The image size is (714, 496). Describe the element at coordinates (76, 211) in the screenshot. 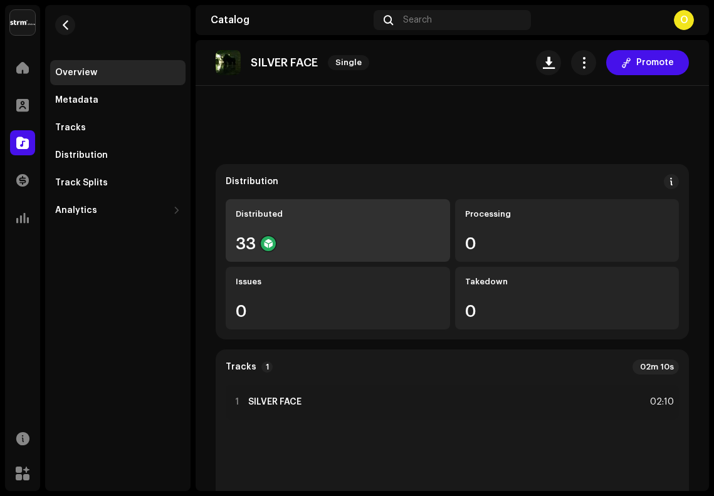

I see `div: Analytics` at that location.